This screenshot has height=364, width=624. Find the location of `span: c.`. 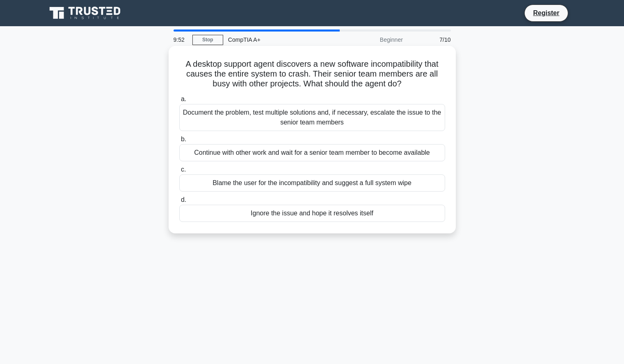

span: c. is located at coordinates (184, 169).